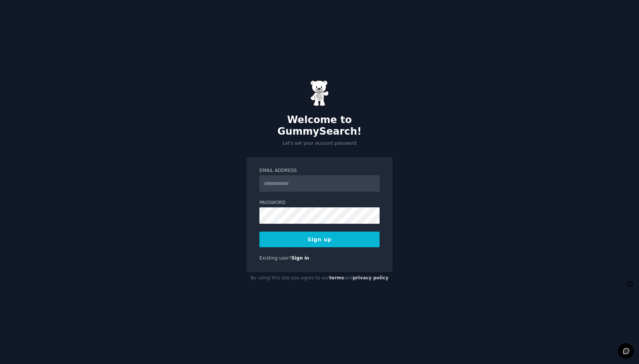  Describe the element at coordinates (320, 239) in the screenshot. I see `button: Sign up` at that location.